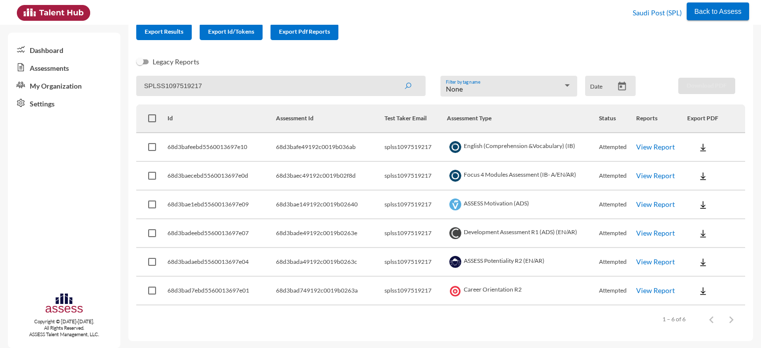 This screenshot has height=348, width=761. I want to click on img: assesscompany-logo.png, so click(64, 304).